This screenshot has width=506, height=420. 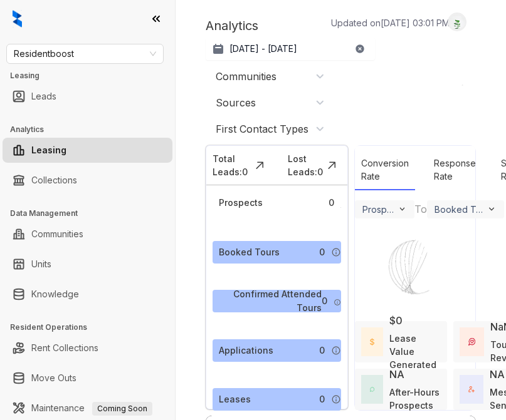 I want to click on h3: Resident Operations, so click(x=92, y=328).